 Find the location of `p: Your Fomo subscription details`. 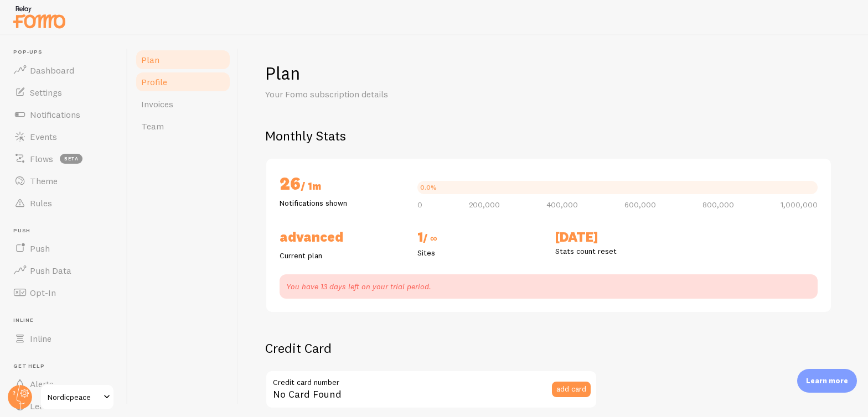

p: Your Fomo subscription details is located at coordinates (398, 94).